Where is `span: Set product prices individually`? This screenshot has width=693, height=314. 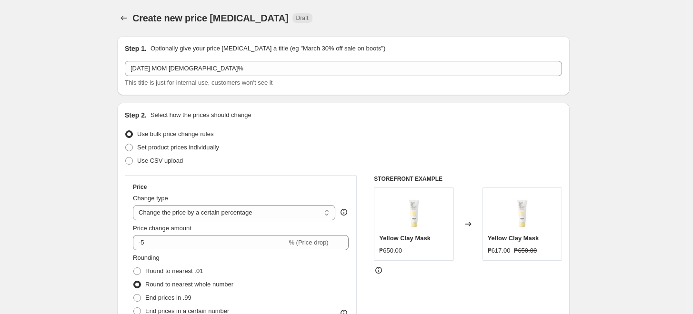 span: Set product prices individually is located at coordinates (178, 147).